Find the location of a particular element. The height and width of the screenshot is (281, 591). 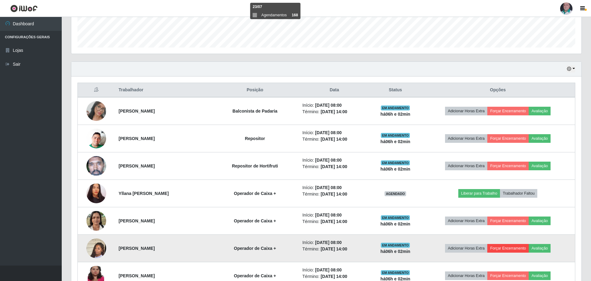

img: 1754659600892.jpeg is located at coordinates (96, 111).